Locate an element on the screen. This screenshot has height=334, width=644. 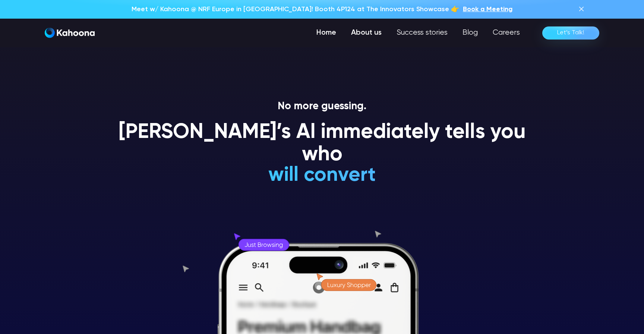
a: Let’s Talk! is located at coordinates (570, 33).